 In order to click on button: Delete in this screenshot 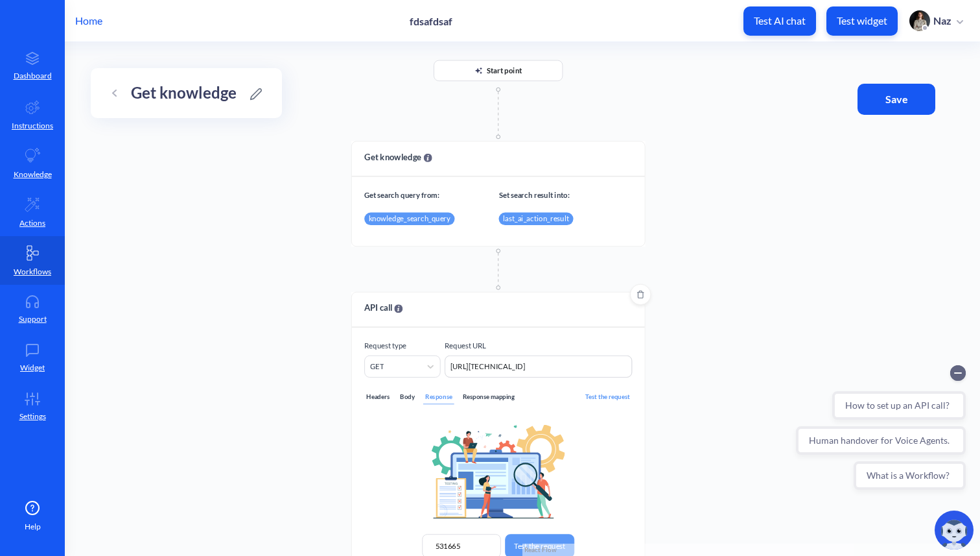, I will do `click(640, 294)`.